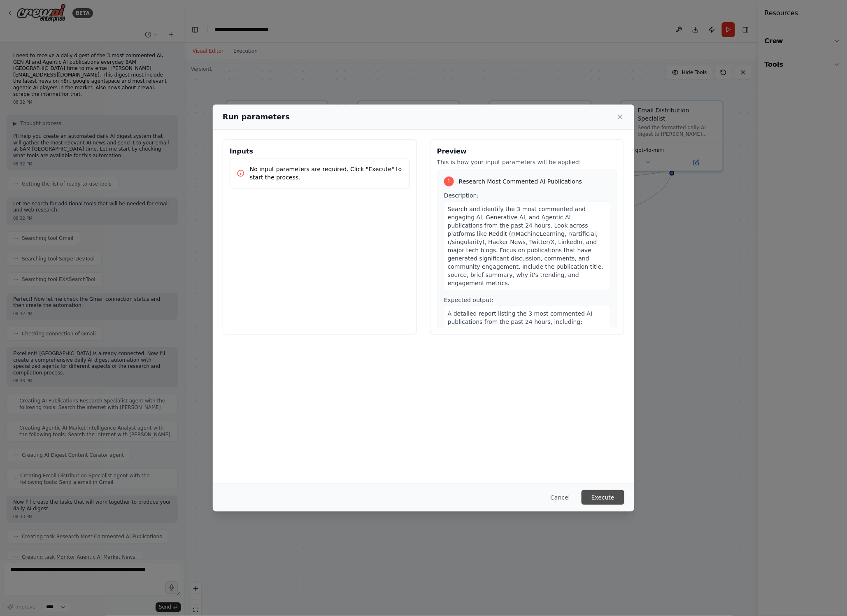 The height and width of the screenshot is (616, 847). I want to click on span: Research Most Commented AI Publications, so click(520, 181).